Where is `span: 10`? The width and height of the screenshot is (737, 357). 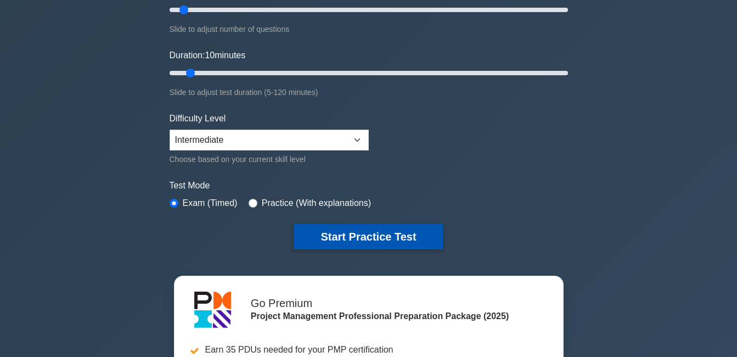
span: 10 is located at coordinates (210, 55).